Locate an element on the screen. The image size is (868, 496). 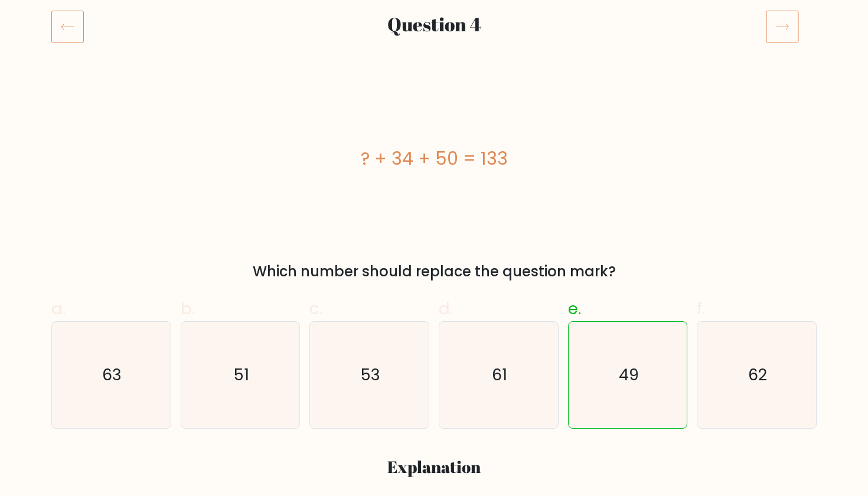
span: e. is located at coordinates (575, 308).